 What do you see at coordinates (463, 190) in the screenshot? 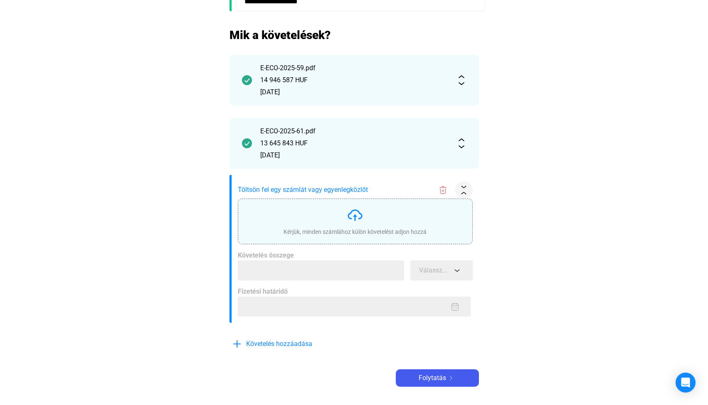
I see `img: collapse` at bounding box center [463, 190].